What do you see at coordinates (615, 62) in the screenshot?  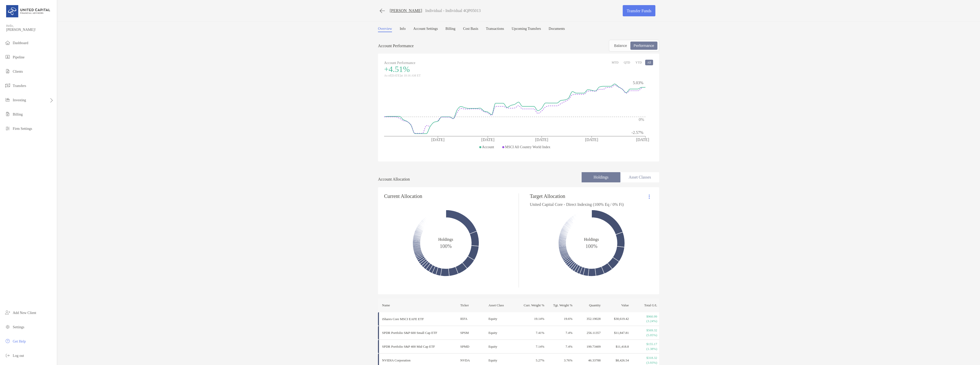 I see `button: MTD` at bounding box center [615, 62].